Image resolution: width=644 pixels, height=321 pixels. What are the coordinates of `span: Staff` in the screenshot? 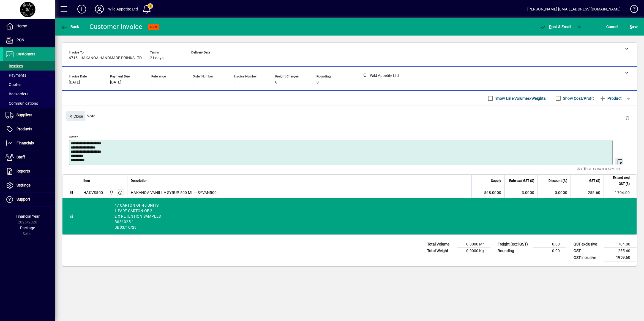 It's located at (21, 157).